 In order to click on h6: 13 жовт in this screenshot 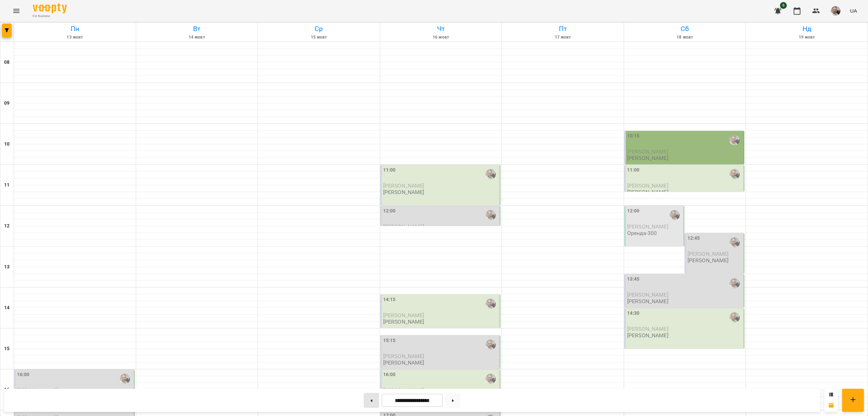, I will do `click(75, 37)`.